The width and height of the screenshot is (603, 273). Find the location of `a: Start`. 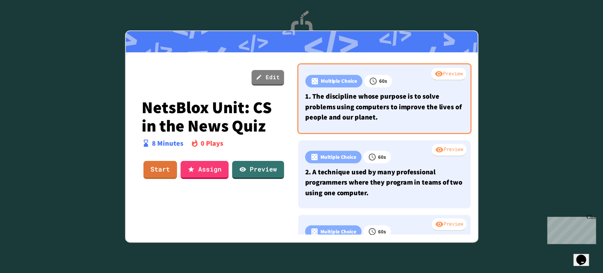

a: Start is located at coordinates (160, 170).